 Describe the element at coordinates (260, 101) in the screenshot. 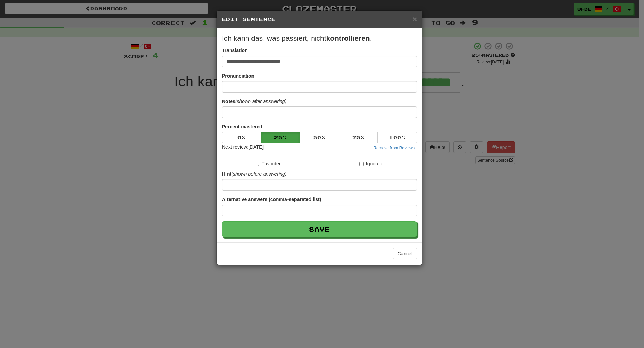

I see `em: (shown after answering)` at that location.